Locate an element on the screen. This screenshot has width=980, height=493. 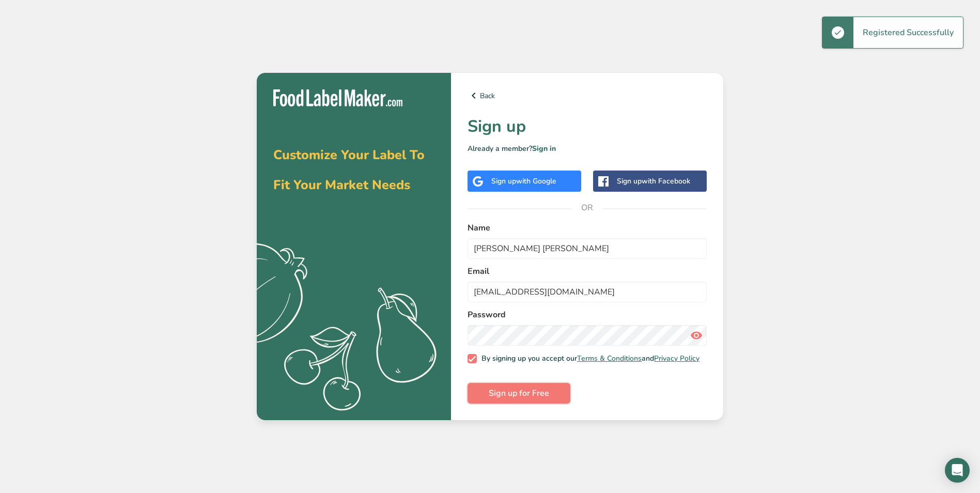
p: Already a member? is located at coordinates (587, 148).